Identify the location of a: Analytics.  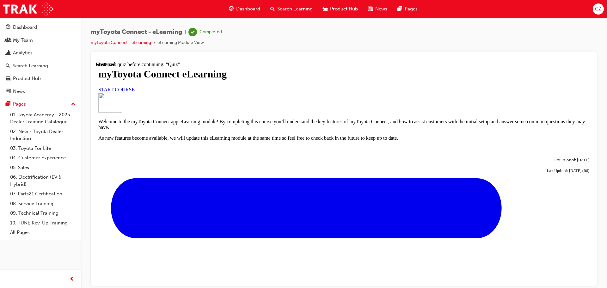
(40, 53).